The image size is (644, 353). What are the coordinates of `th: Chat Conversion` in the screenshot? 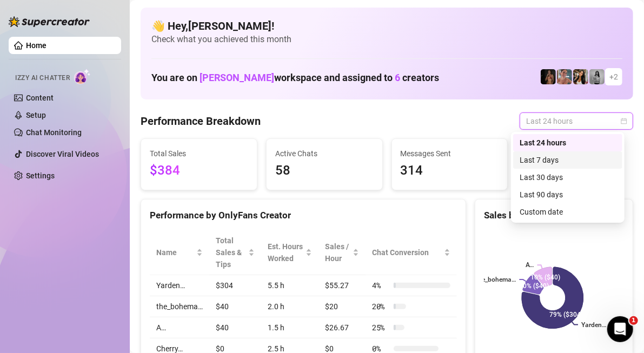 It's located at (411, 253).